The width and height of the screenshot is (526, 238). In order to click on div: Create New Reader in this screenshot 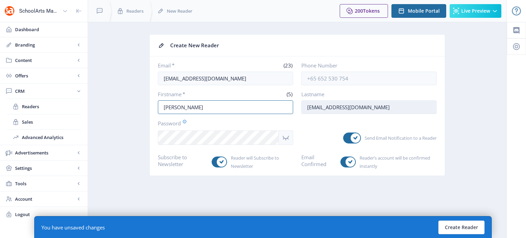, I will do `click(303, 45)`.